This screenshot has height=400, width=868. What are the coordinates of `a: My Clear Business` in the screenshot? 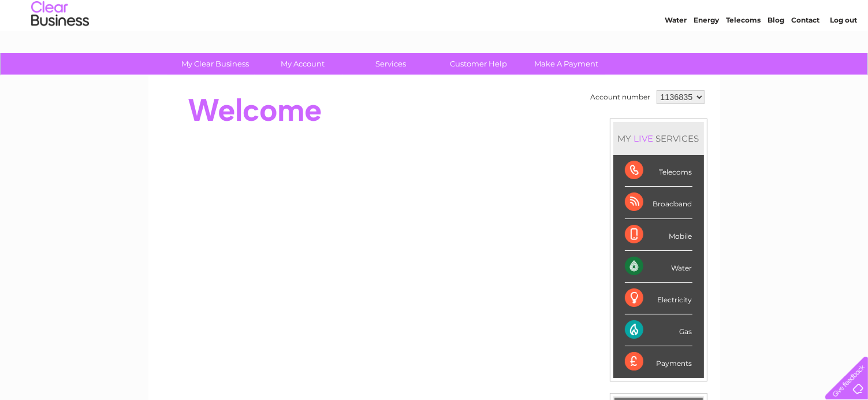 It's located at (215, 64).